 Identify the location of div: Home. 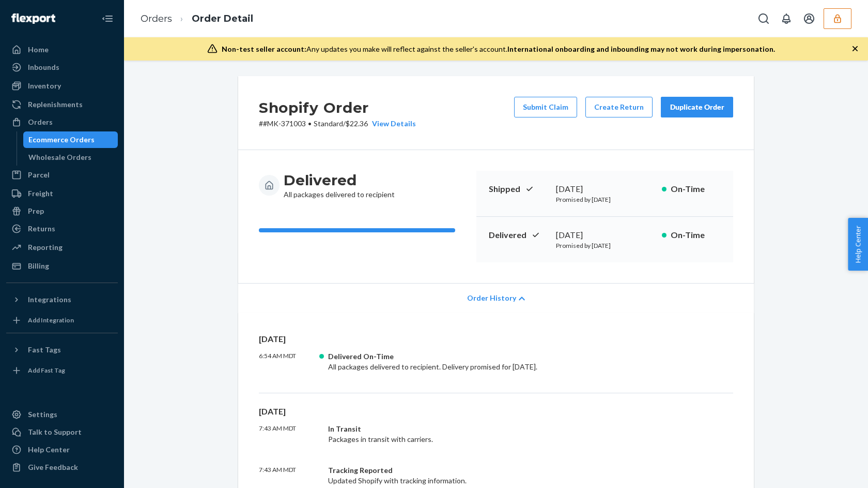
(38, 49).